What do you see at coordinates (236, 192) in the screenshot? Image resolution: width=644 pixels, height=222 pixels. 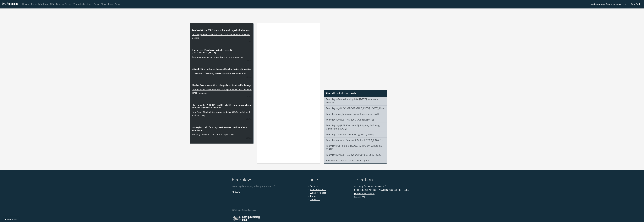 I see `a: LinkedIn` at bounding box center [236, 192].